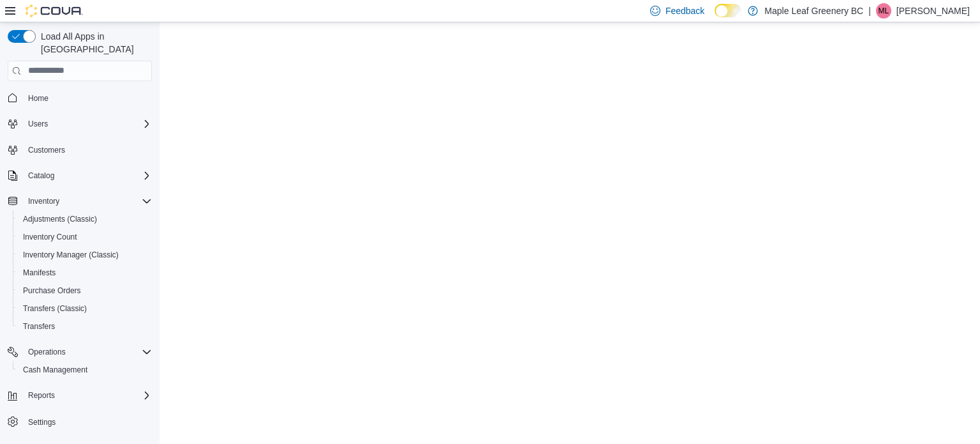  I want to click on button: Transfers, so click(85, 326).